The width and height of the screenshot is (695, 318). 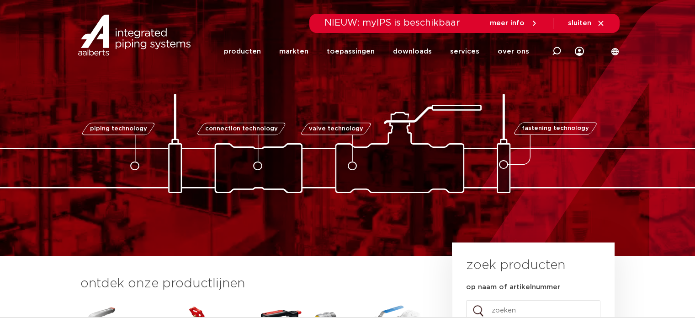 What do you see at coordinates (555, 128) in the screenshot?
I see `span: fastening technology` at bounding box center [555, 128].